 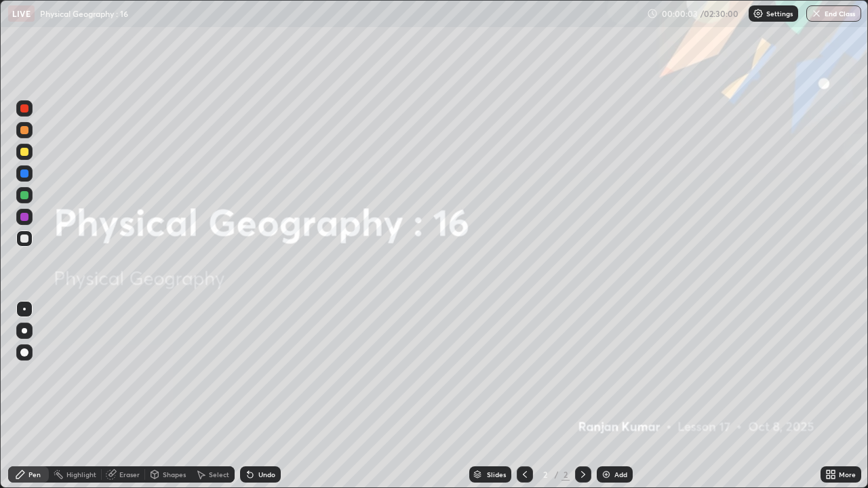 I want to click on p: Settings, so click(x=779, y=14).